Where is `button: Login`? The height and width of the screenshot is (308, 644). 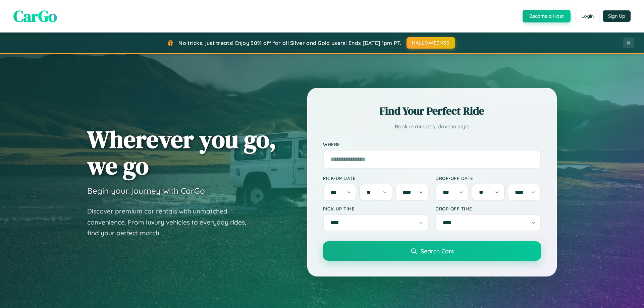 button: Login is located at coordinates (588, 16).